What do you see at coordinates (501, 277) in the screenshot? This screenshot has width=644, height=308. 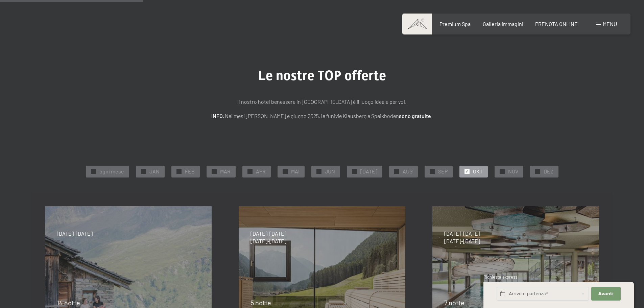 I see `span: Richiesta express` at bounding box center [501, 277].